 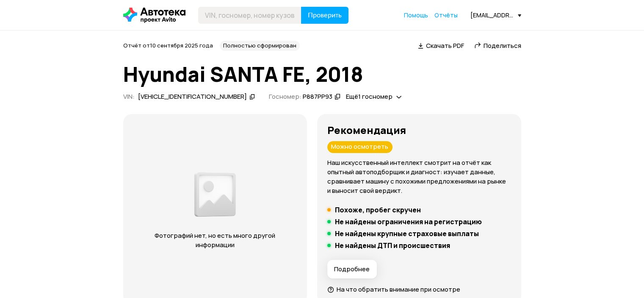 I want to click on a: На что обратить внимание при осмотре, so click(x=394, y=289).